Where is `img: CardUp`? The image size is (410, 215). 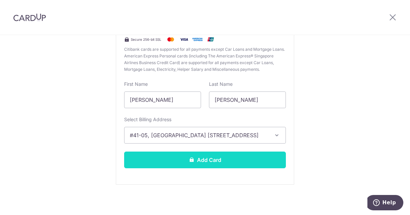
img: CardUp is located at coordinates (30, 17).